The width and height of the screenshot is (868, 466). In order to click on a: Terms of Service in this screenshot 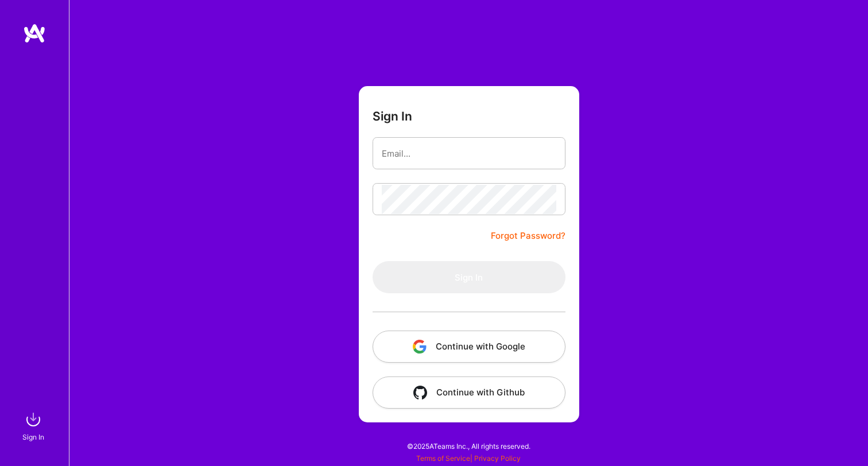, I will do `click(443, 458)`.